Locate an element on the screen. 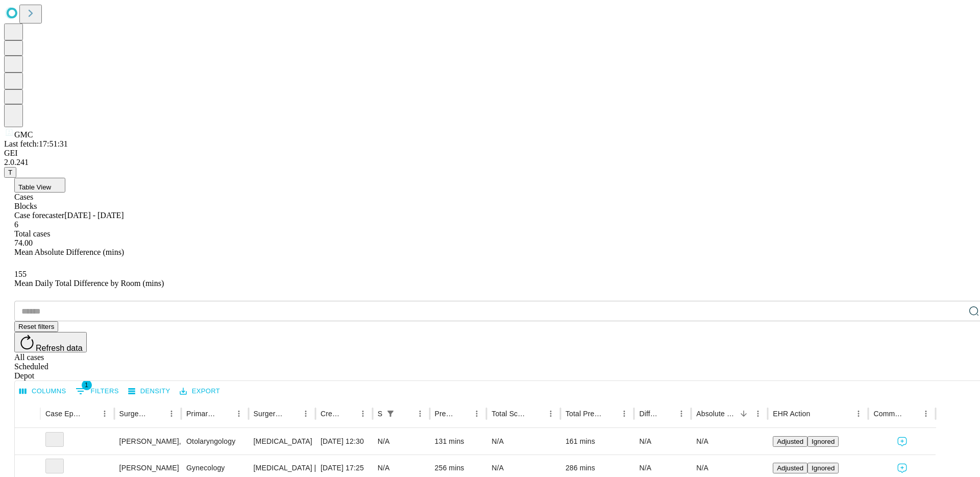 This screenshot has height=477, width=980. button: Select columns is located at coordinates (43, 391).